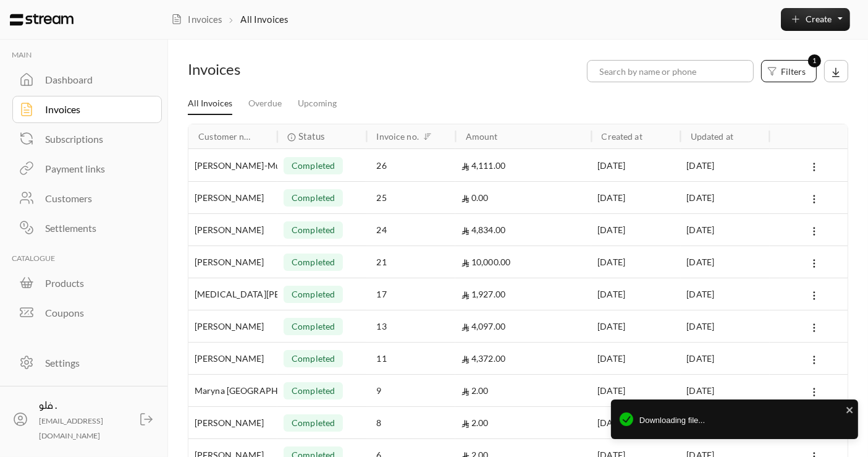 The width and height of the screenshot is (868, 457). What do you see at coordinates (411, 422) in the screenshot?
I see `div: 8` at bounding box center [411, 422].